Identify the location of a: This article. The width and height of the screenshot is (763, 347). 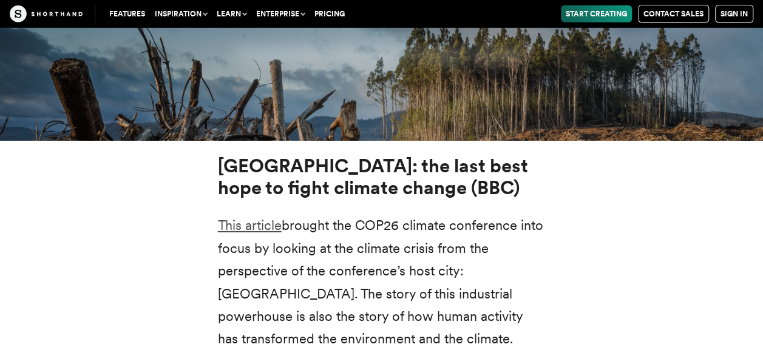
(250, 225).